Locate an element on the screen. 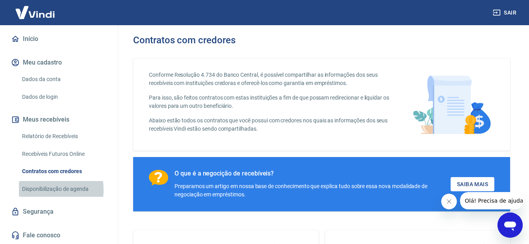 The width and height of the screenshot is (529, 244). a: Contratos com credores is located at coordinates (63, 171).